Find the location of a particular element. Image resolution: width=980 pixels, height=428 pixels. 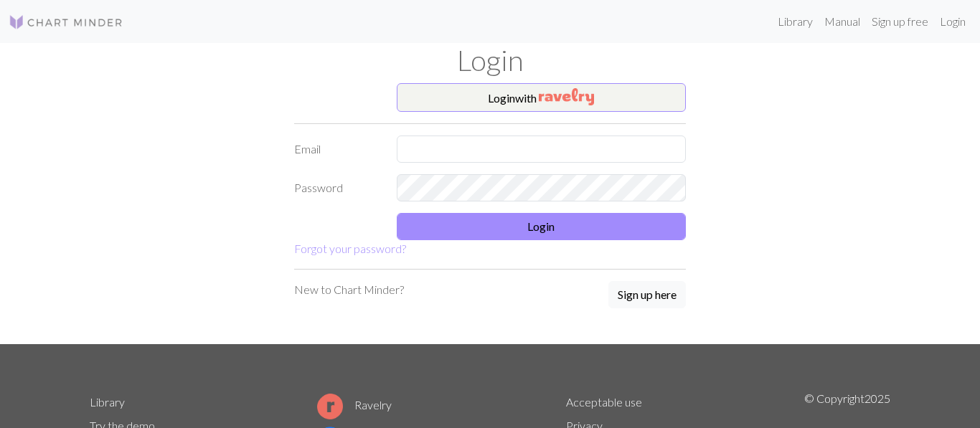

label: Email is located at coordinates (337, 149).